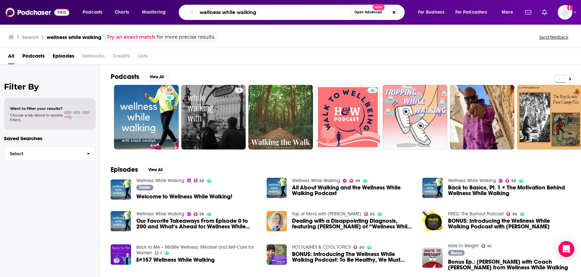 This screenshot has width=581, height=277. I want to click on button: Open AdvancedNew, so click(368, 12).